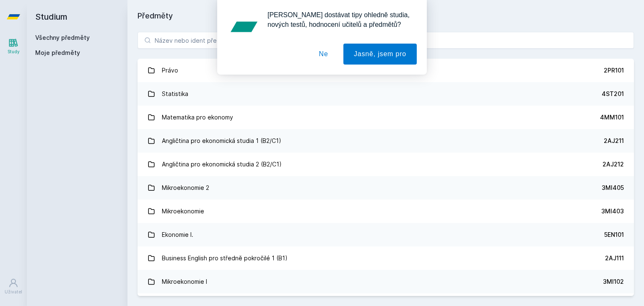 The height and width of the screenshot is (306, 644). Describe the element at coordinates (183, 211) in the screenshot. I see `div: Mikroekonomie` at that location.